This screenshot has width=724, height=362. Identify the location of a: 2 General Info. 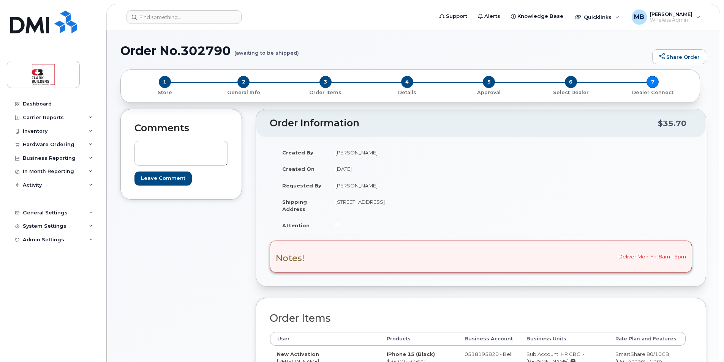
(243, 92).